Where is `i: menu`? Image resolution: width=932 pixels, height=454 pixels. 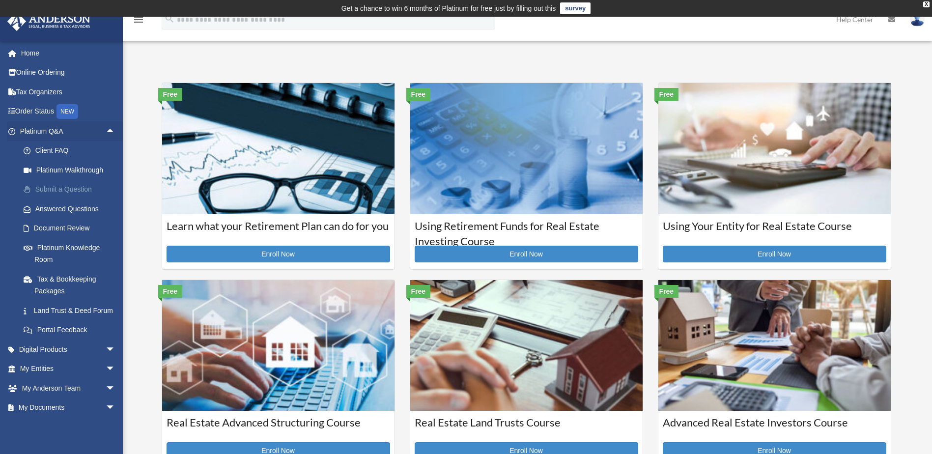
i: menu is located at coordinates (139, 20).